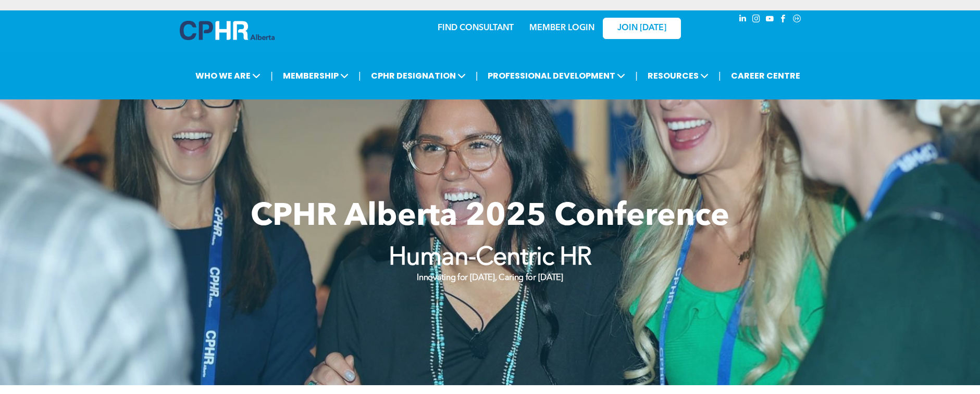 The height and width of the screenshot is (394, 980). What do you see at coordinates (490, 259) in the screenshot?
I see `strong: Human-Centric HR` at bounding box center [490, 259].